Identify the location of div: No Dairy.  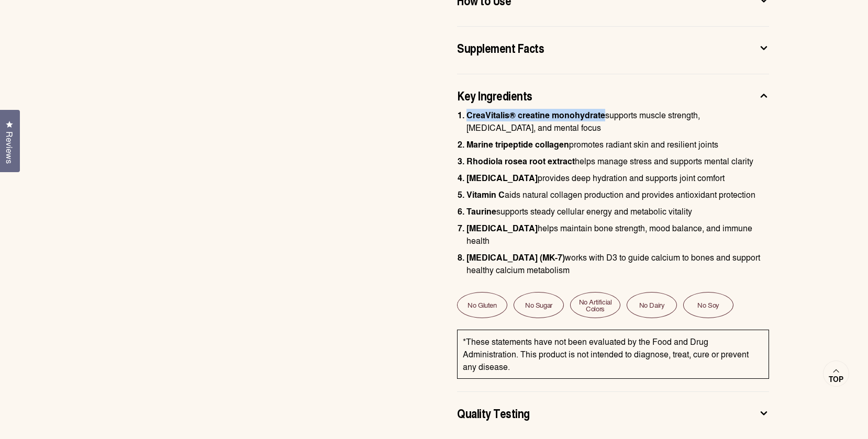
(652, 305).